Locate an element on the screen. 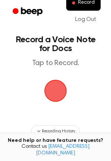  button: Recording History is located at coordinates (55, 132).